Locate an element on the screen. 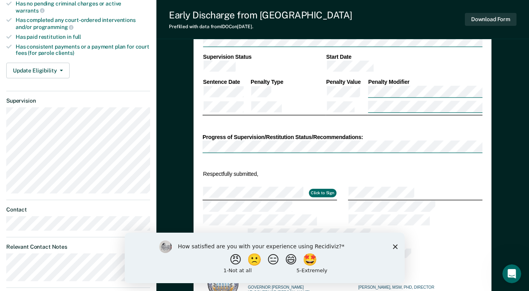  div: Progress of Supervision/Restitution Status/Recommendations: is located at coordinates (343, 137).